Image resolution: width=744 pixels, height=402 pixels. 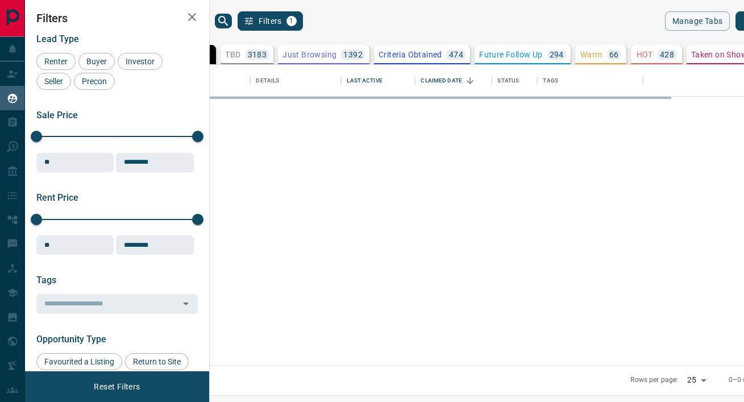 I want to click on span: Lead Type, so click(x=57, y=39).